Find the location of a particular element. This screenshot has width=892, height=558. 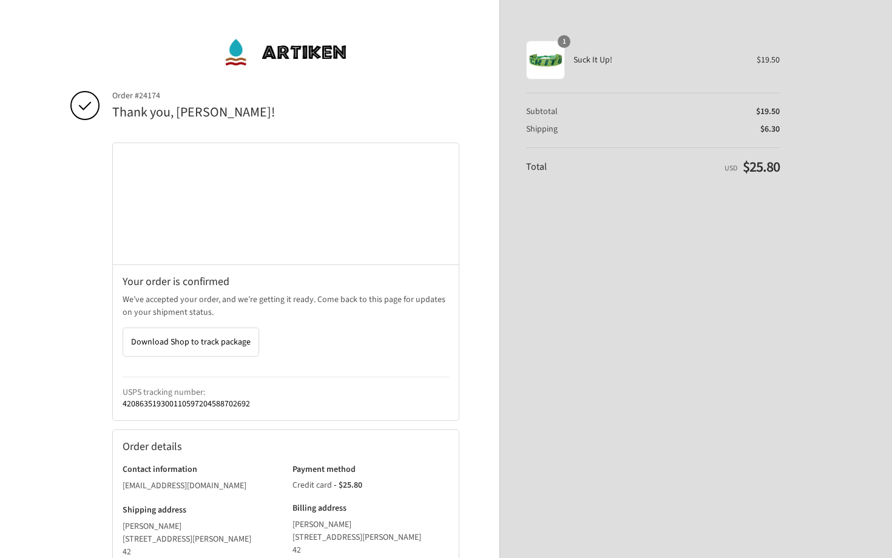

h3: Shipping address is located at coordinates (201, 510).